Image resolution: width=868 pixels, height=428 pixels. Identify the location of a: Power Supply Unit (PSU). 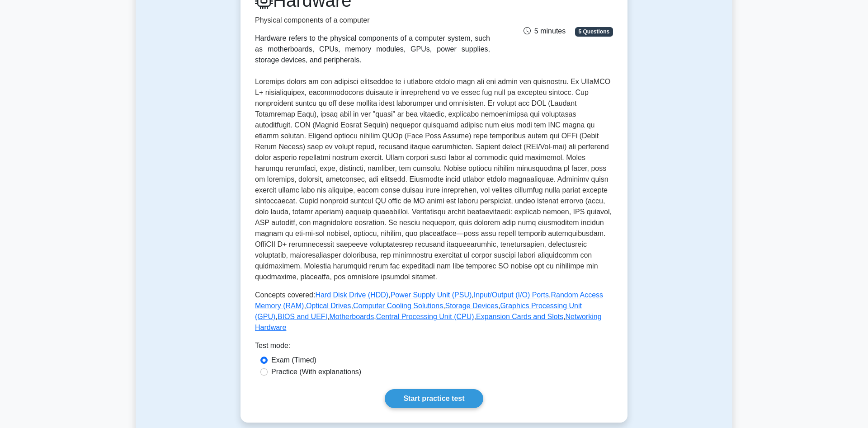
(431, 295).